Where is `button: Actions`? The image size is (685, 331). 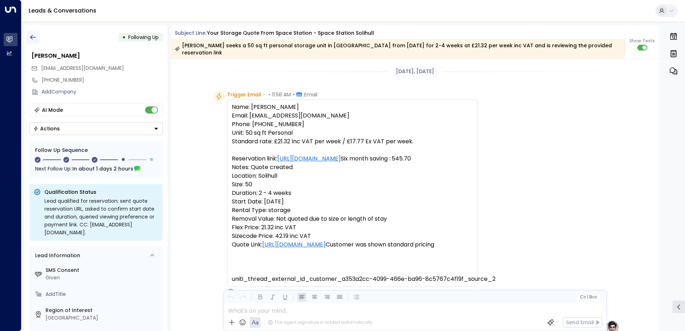
button: Actions is located at coordinates (96, 129).